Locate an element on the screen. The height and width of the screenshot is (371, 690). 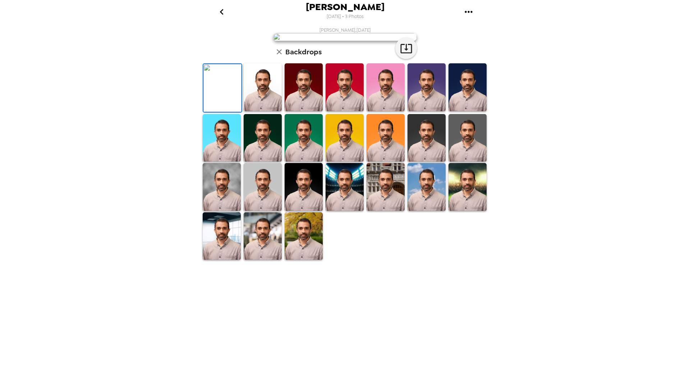
h6: Backdrops is located at coordinates (303, 52).